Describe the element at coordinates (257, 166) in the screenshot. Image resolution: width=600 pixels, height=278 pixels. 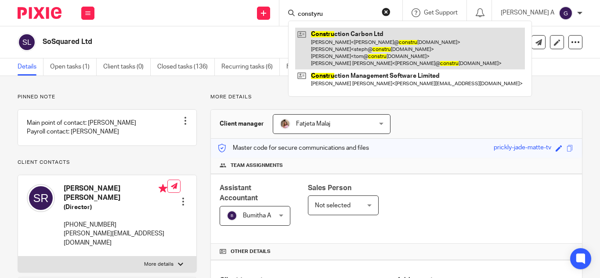
I see `span: Team assignments` at that location.